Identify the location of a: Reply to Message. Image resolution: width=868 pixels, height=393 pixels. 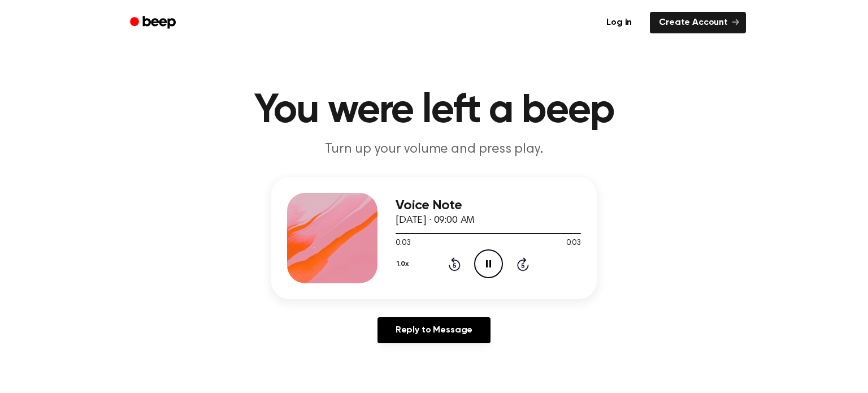
(434, 330).